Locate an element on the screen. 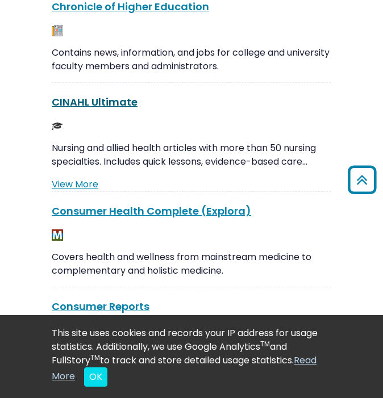  p: Covers health and wellness from mainstream medicine to complementary and holistic medicine. is located at coordinates (191, 264).